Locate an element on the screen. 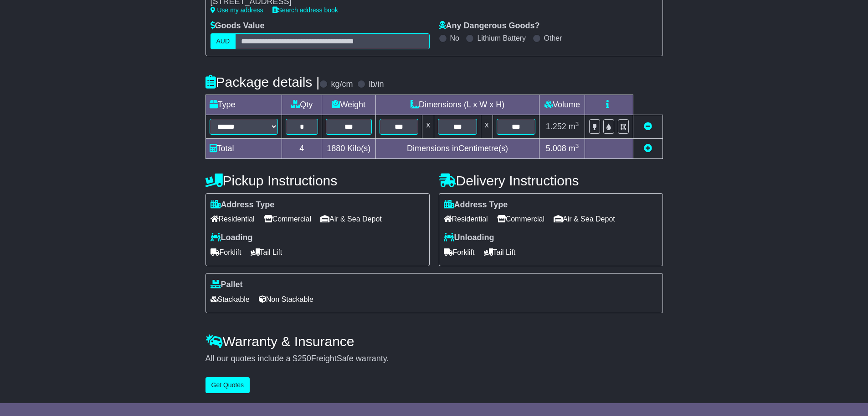 Image resolution: width=868 pixels, height=416 pixels. span: 250 is located at coordinates (304, 358).